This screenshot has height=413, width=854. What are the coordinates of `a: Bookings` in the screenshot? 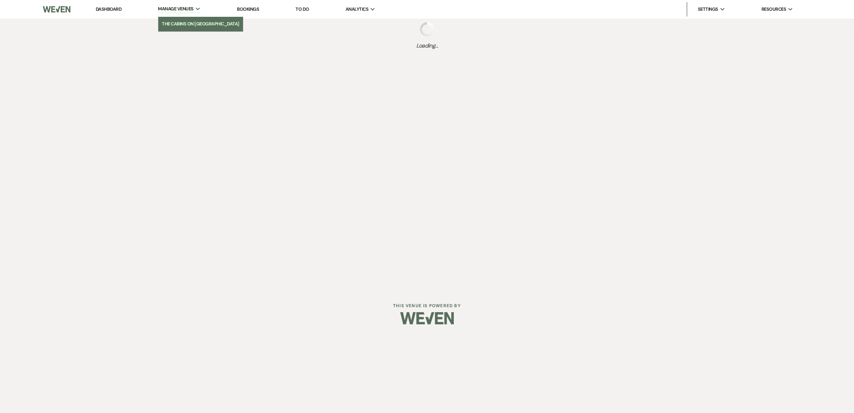 It's located at (248, 9).